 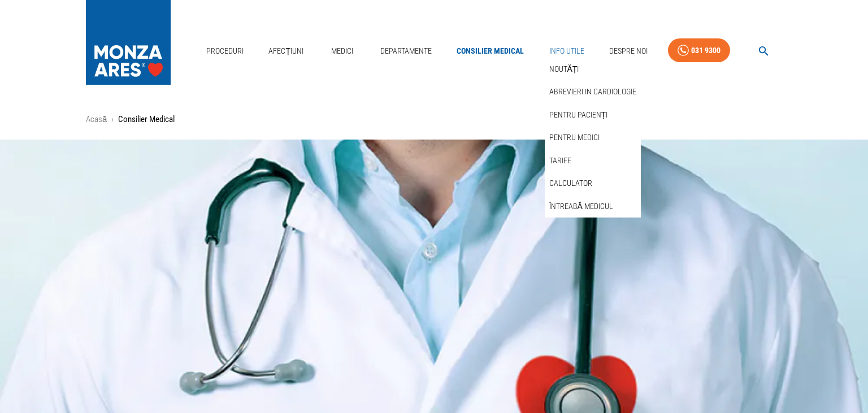 I want to click on a: Departamente, so click(x=406, y=51).